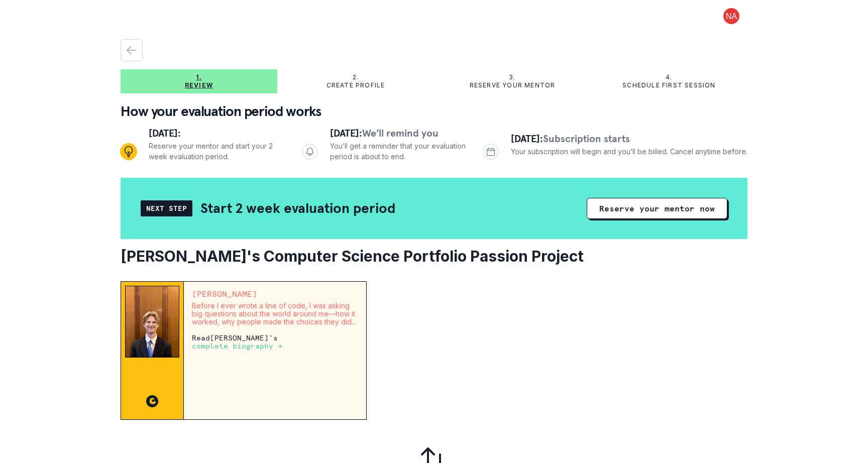 The width and height of the screenshot is (868, 463). What do you see at coordinates (512, 85) in the screenshot?
I see `p: Reserve your mentor` at bounding box center [512, 85].